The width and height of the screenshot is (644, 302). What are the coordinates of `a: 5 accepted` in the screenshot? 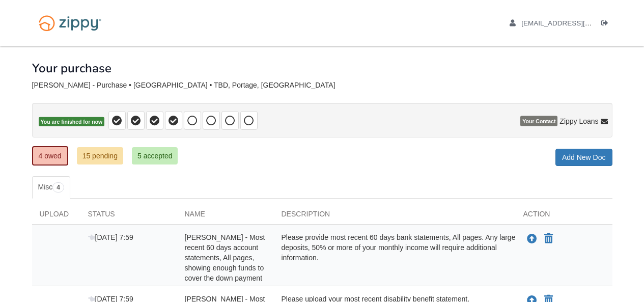 It's located at (154, 156).